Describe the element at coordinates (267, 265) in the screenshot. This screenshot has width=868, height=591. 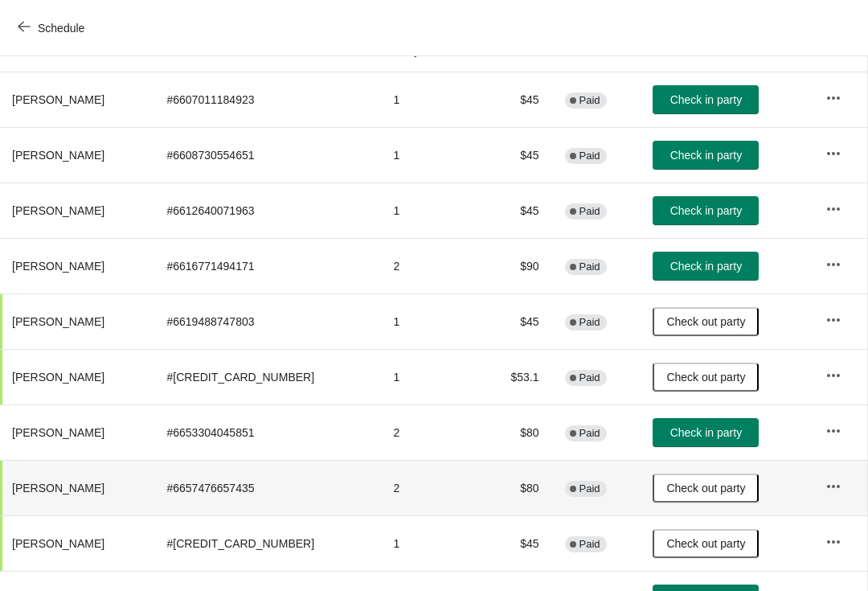
I see `td: # 6616771494171` at that location.